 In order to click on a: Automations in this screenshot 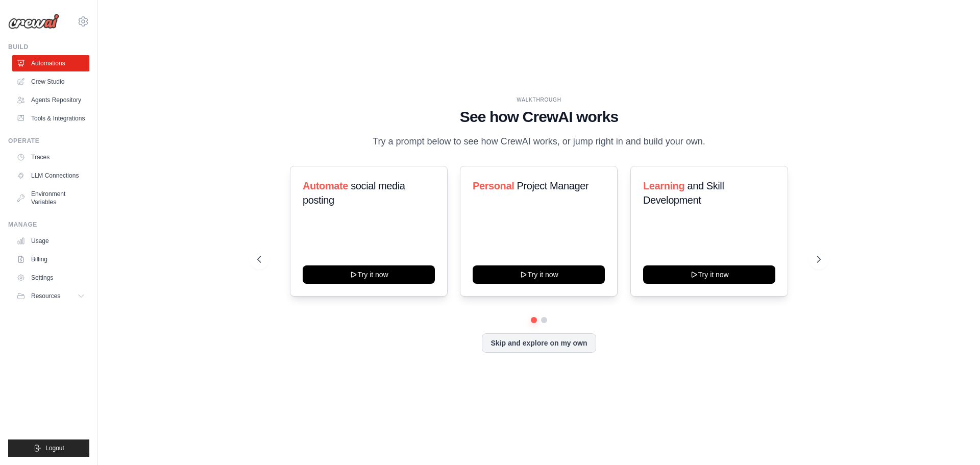, I will do `click(51, 63)`.